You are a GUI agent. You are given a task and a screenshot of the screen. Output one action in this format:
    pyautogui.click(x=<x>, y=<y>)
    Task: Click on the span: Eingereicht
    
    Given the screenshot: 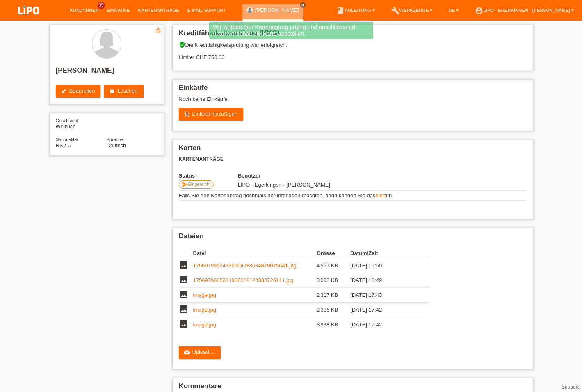 What is the action you would take?
    pyautogui.click(x=199, y=184)
    